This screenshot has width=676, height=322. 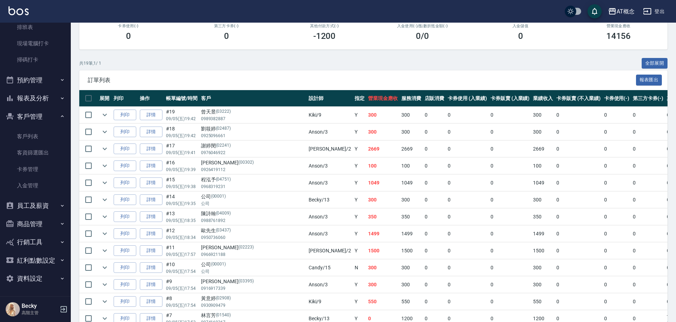 What do you see at coordinates (253, 119) in the screenshot?
I see `p: 0989382887` at bounding box center [253, 119].